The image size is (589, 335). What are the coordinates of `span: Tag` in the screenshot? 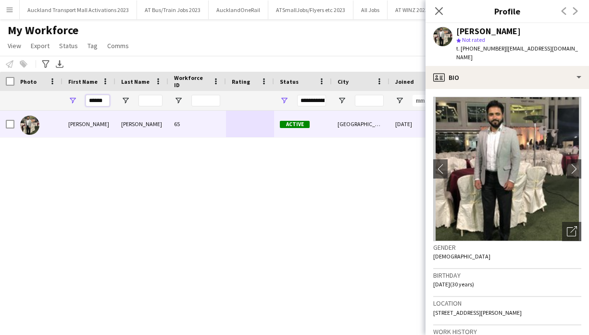 It's located at (92, 46).